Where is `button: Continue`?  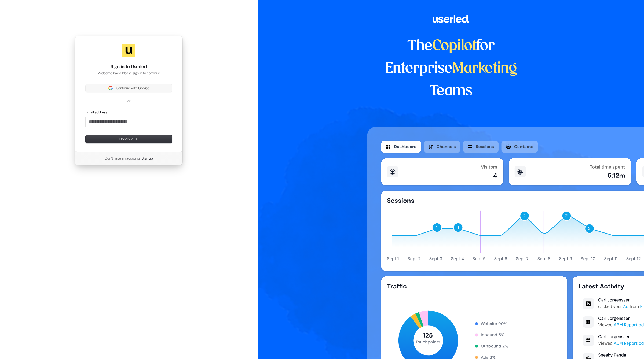 button: Continue is located at coordinates (129, 139).